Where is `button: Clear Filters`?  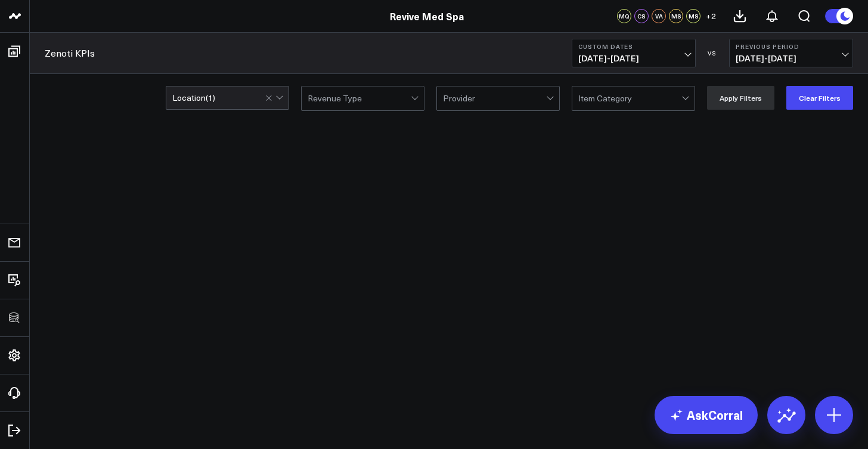
button: Clear Filters is located at coordinates (820, 98).